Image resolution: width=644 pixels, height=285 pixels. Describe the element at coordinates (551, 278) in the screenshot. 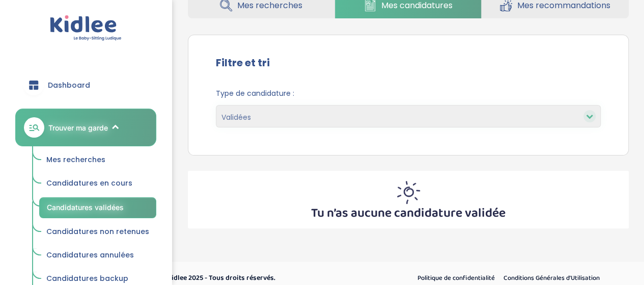

I see `a: Conditions Générales d’Utilisation` at that location.